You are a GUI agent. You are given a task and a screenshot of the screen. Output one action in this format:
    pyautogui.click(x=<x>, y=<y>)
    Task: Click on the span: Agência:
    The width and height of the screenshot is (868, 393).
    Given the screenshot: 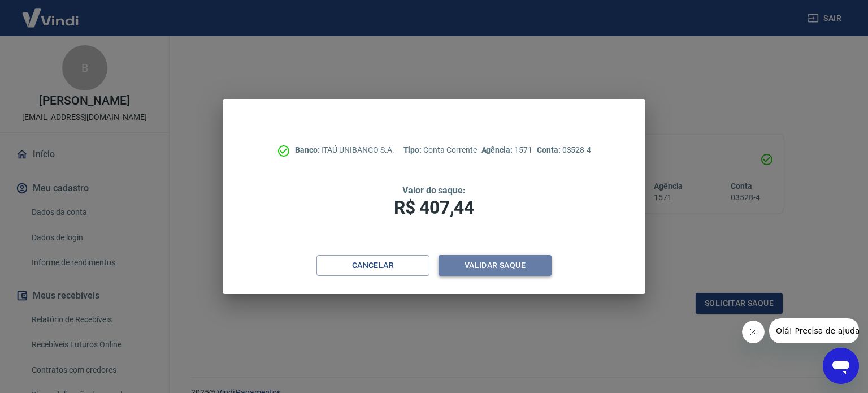 What is the action you would take?
    pyautogui.click(x=498, y=149)
    